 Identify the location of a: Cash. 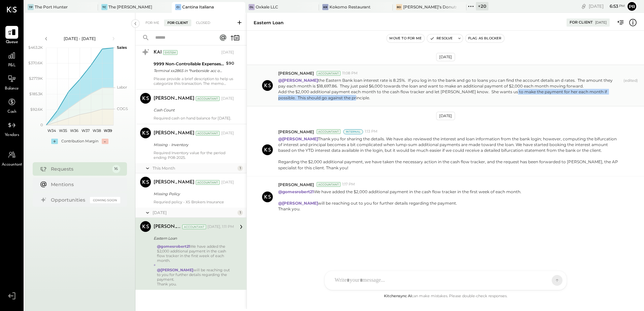
(11, 105).